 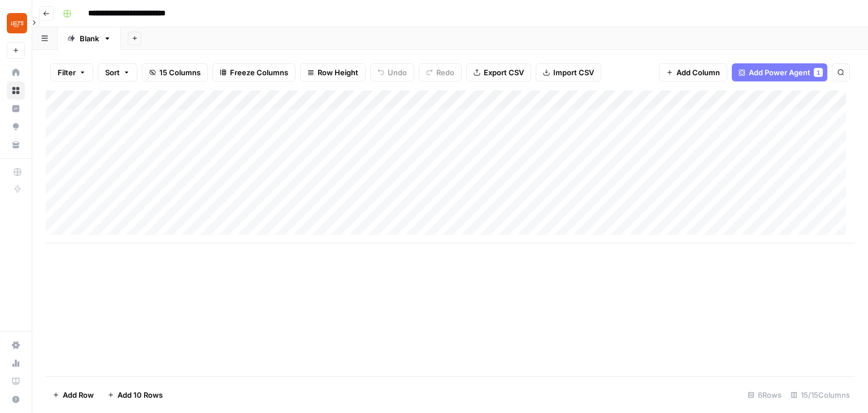 I want to click on a: Browse, so click(x=16, y=90).